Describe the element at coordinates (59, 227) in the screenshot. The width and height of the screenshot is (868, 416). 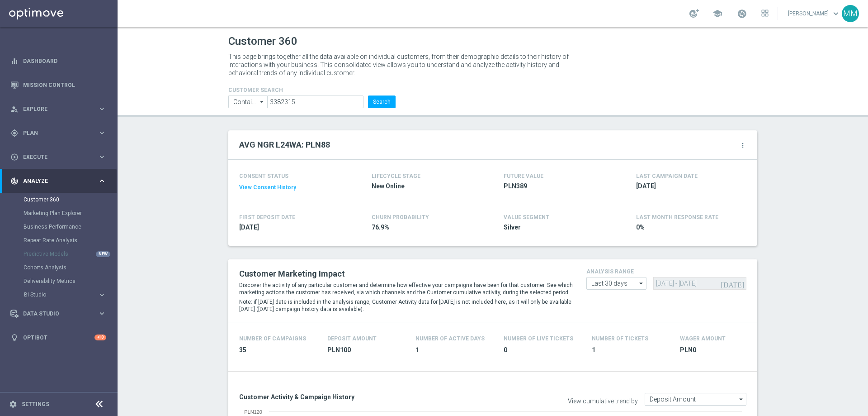
I see `a: Business Performance` at that location.